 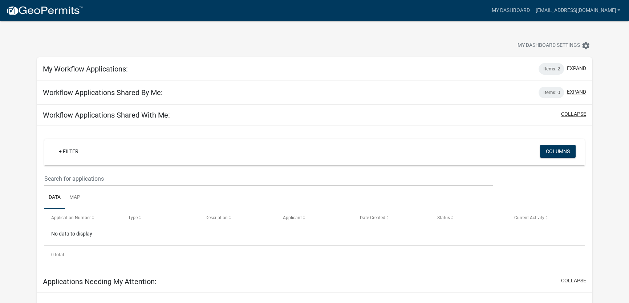 What do you see at coordinates (558, 151) in the screenshot?
I see `button: Columns` at bounding box center [558, 151].